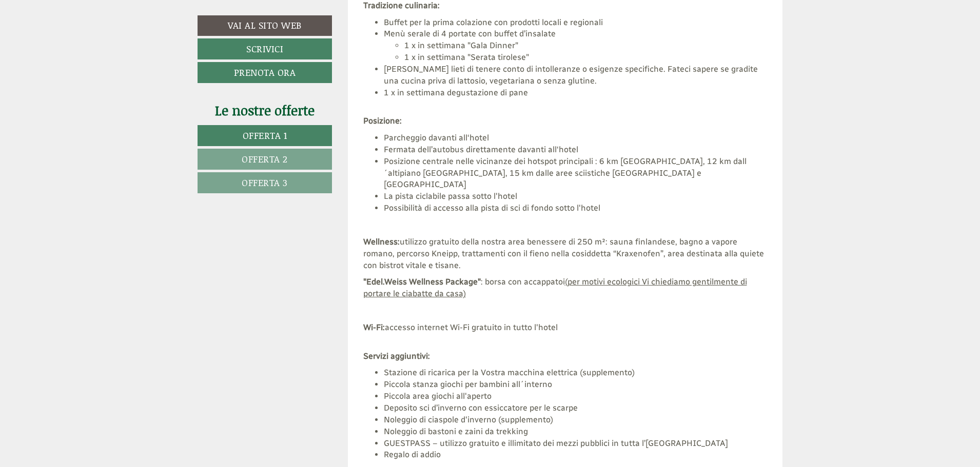 This screenshot has height=467, width=980. What do you see at coordinates (565, 288) in the screenshot?
I see `p: : borsa con accappatoi` at bounding box center [565, 288].